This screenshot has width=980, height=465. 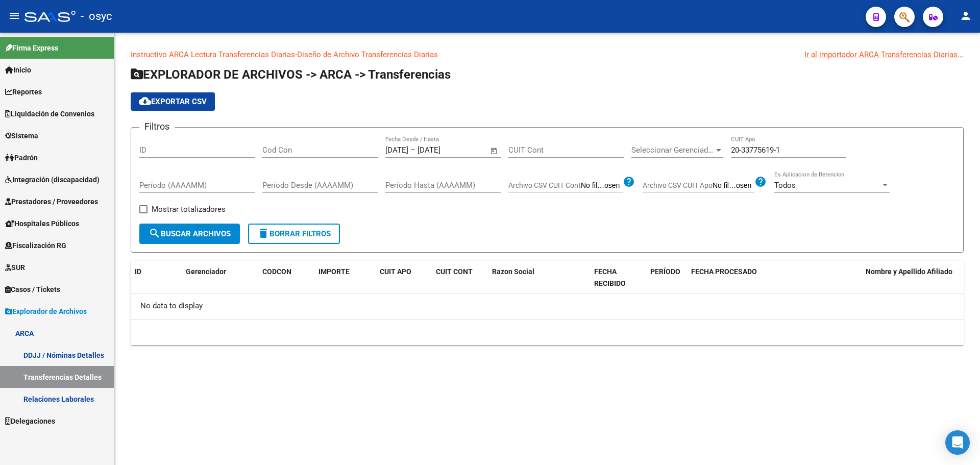 I want to click on datatable-header-cell: ID, so click(x=156, y=278).